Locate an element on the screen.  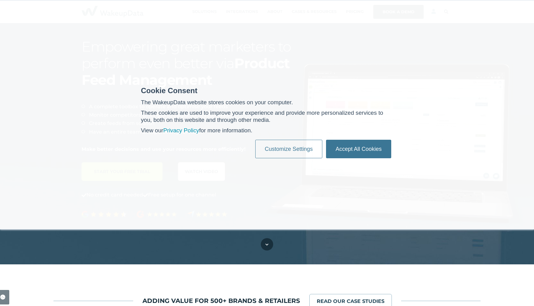
span: These cookies are used to improve your experience and provide more personalized services to you, ... is located at coordinates (262, 116).